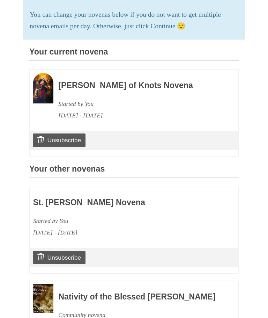  What do you see at coordinates (134, 171) in the screenshot?
I see `h3: Your other novenas` at bounding box center [134, 171].